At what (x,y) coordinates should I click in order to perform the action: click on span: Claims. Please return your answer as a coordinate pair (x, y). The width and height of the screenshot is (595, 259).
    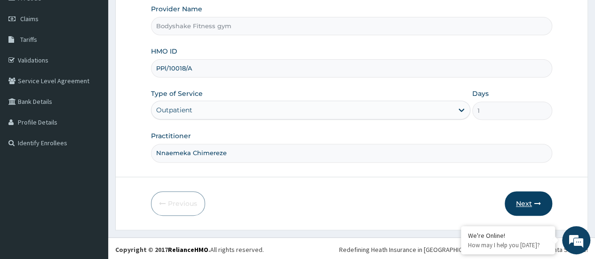
    Looking at the image, I should click on (29, 19).